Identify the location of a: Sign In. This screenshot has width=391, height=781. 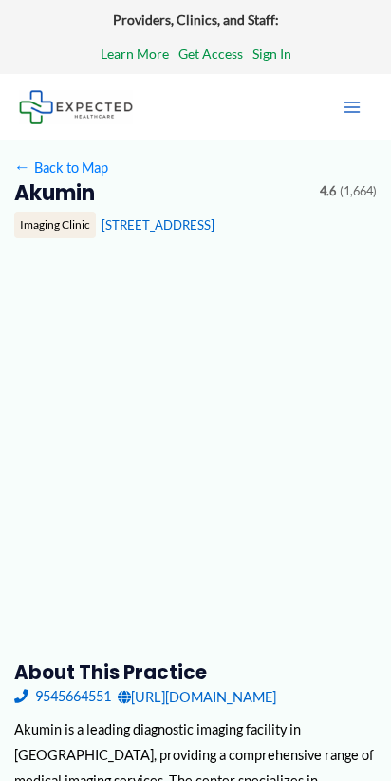
(271, 54).